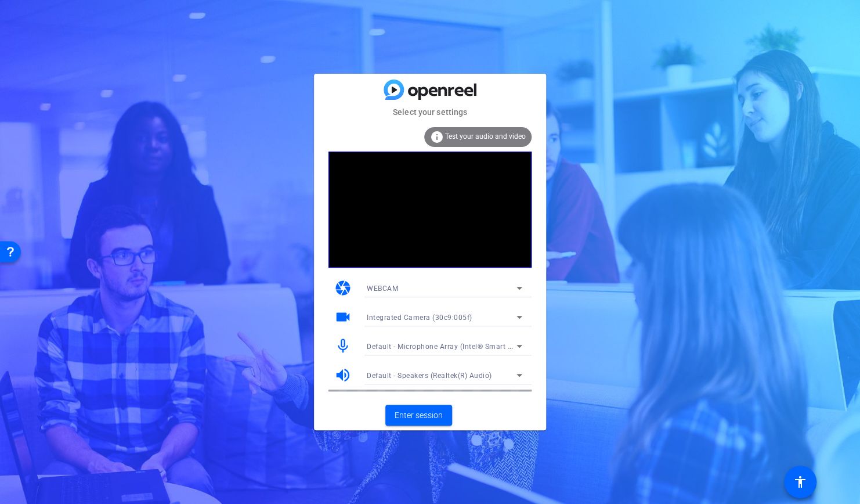 The height and width of the screenshot is (504, 860). Describe the element at coordinates (343, 374) in the screenshot. I see `mat-icon: volume_up` at that location.